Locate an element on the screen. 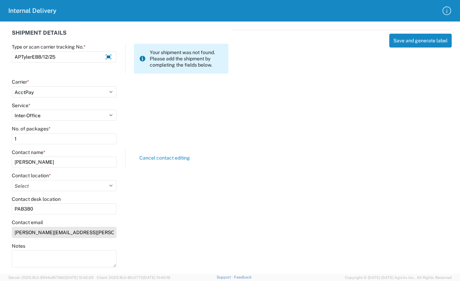 The width and height of the screenshot is (460, 281). a: Feedback is located at coordinates (243, 277).